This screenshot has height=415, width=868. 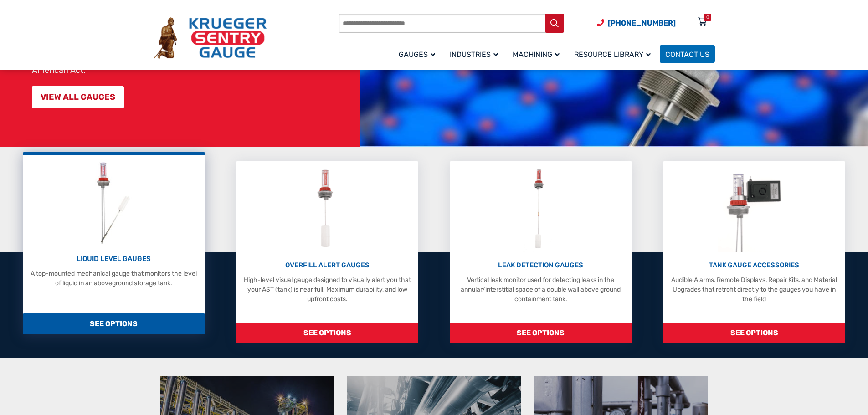 What do you see at coordinates (537, 53) in the screenshot?
I see `a: Machining` at bounding box center [537, 53].